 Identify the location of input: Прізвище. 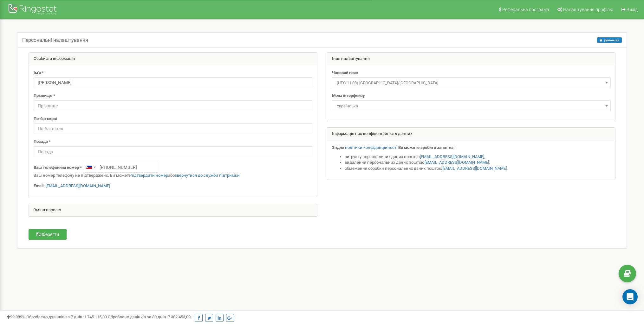
(173, 106).